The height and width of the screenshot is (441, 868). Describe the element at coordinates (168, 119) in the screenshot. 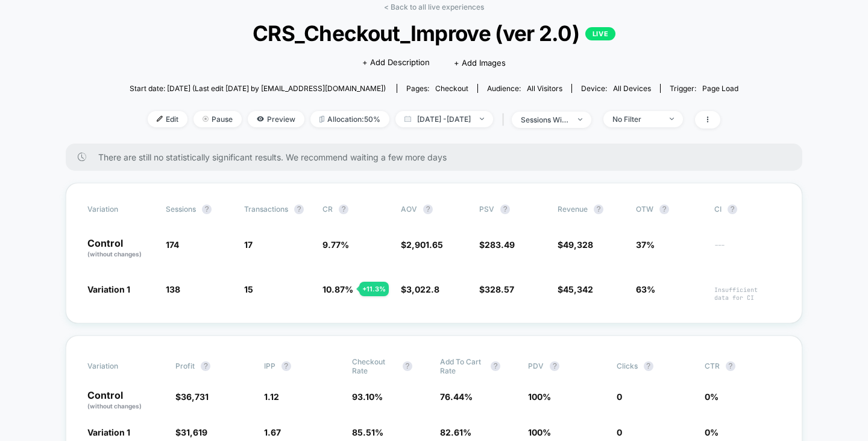

I see `span: Edit` at that location.